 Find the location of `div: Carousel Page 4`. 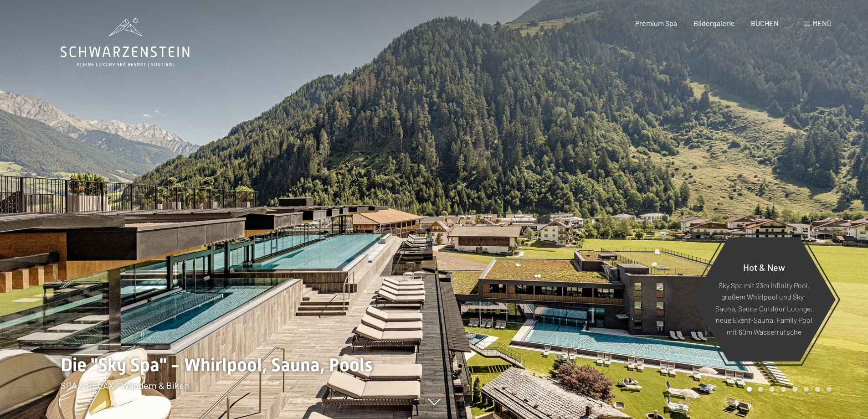

div: Carousel Page 4 is located at coordinates (783, 389).